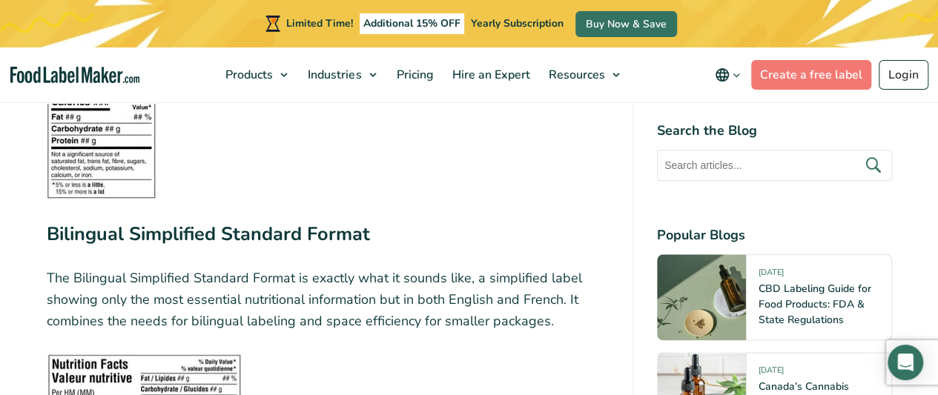  Describe the element at coordinates (489, 75) in the screenshot. I see `a: Hire an Expert` at that location.